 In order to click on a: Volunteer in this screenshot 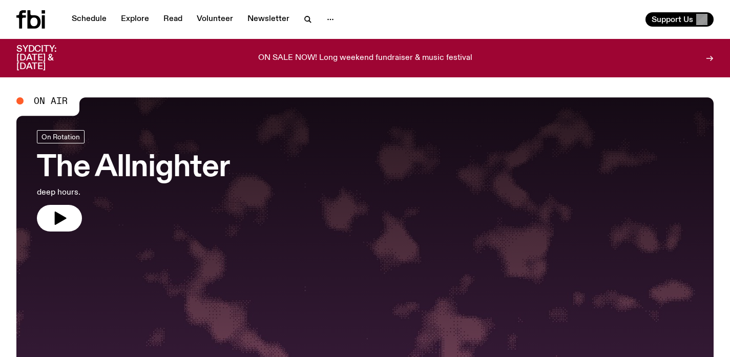, I will do `click(215, 19)`.